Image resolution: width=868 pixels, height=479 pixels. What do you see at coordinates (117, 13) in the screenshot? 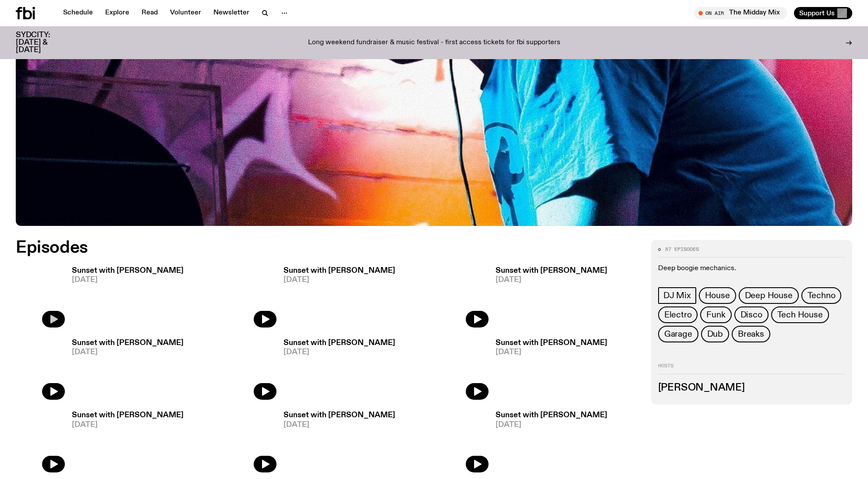
I see `a: Explore` at bounding box center [117, 13].